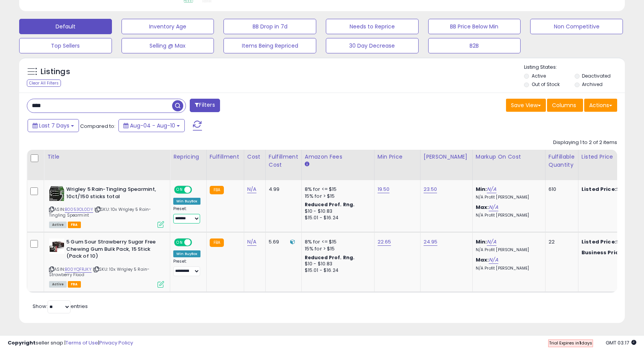 The height and width of the screenshot is (351, 644). Describe the element at coordinates (576, 27) in the screenshot. I see `button: Non Competitive` at that location.